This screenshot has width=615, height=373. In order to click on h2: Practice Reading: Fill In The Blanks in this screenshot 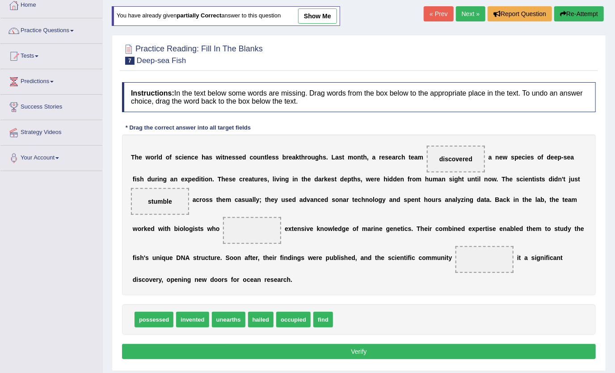, I will do `click(192, 54)`.